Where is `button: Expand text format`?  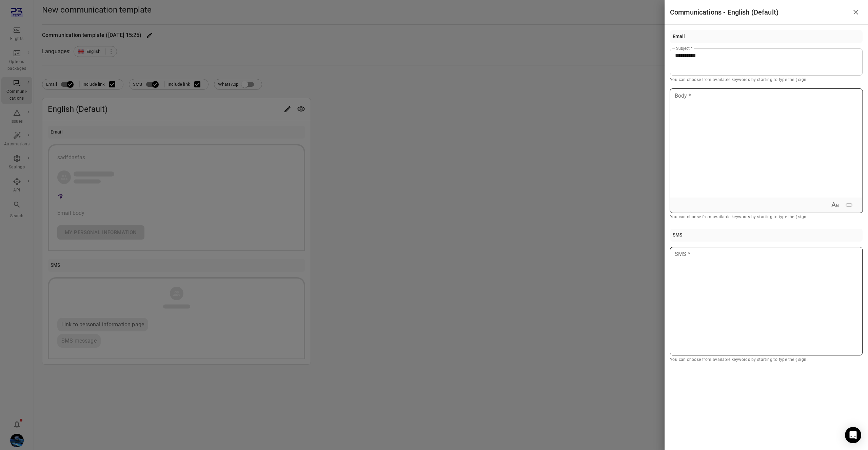 button: Expand text format is located at coordinates (835, 205).